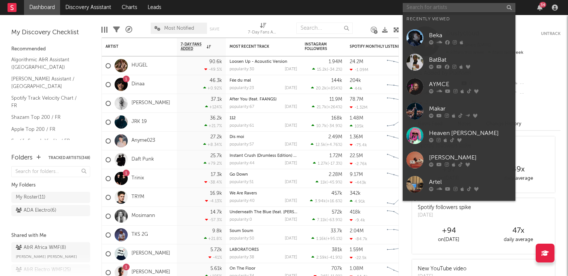 Image resolution: width=568 pixels, height=276 pixels. I want to click on span: Most Notified, so click(179, 28).